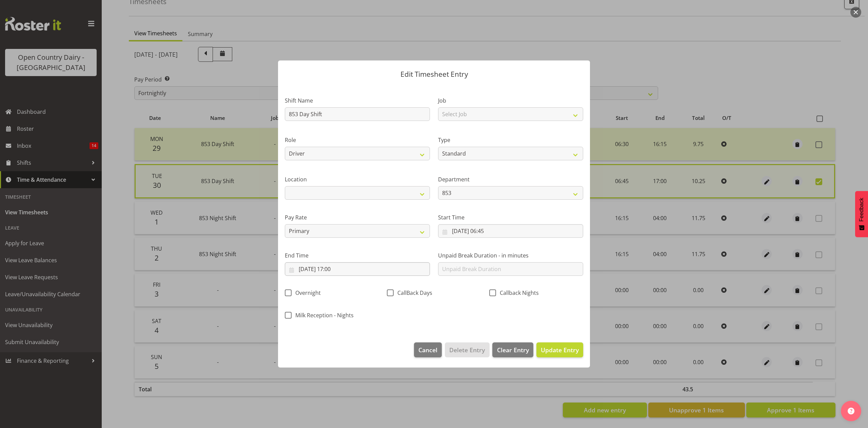 The height and width of the screenshot is (428, 868). Describe the element at coordinates (518, 293) in the screenshot. I see `span: Callback Nights` at that location.